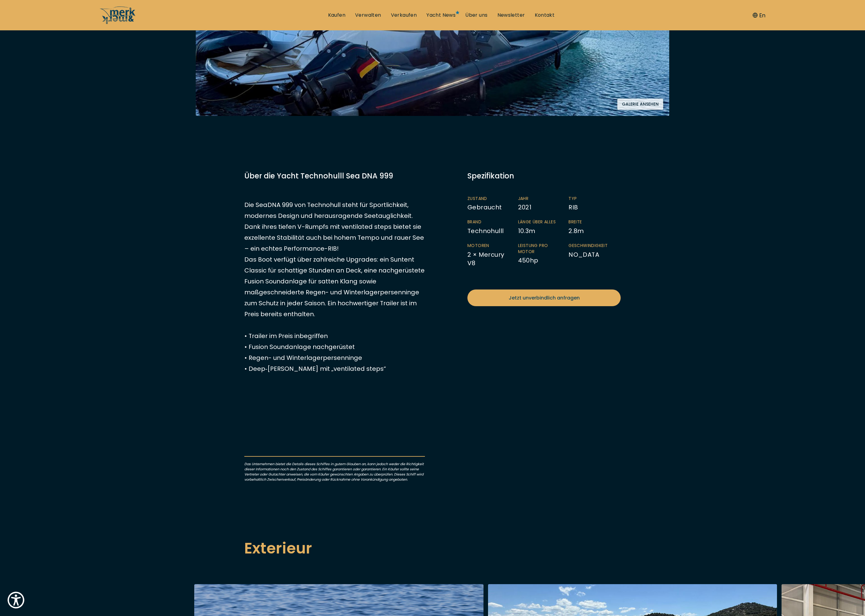  Describe the element at coordinates (486, 199) in the screenshot. I see `span: Zustand` at that location.